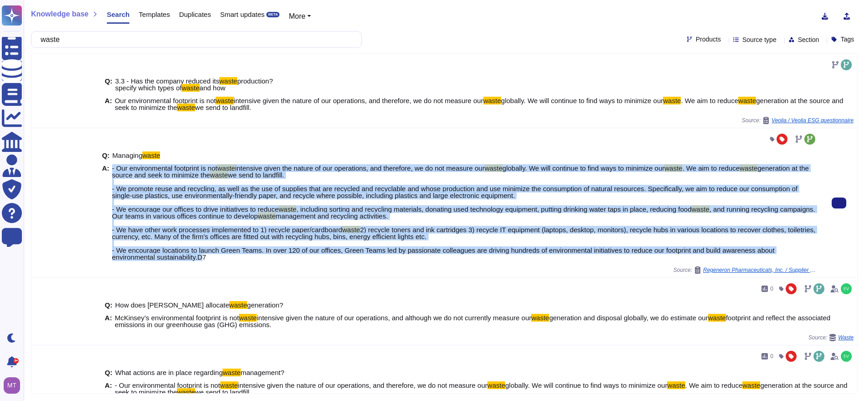 Image resolution: width=865 pixels, height=401 pixels. Describe the element at coordinates (297, 16) in the screenshot. I see `span: More` at that location.